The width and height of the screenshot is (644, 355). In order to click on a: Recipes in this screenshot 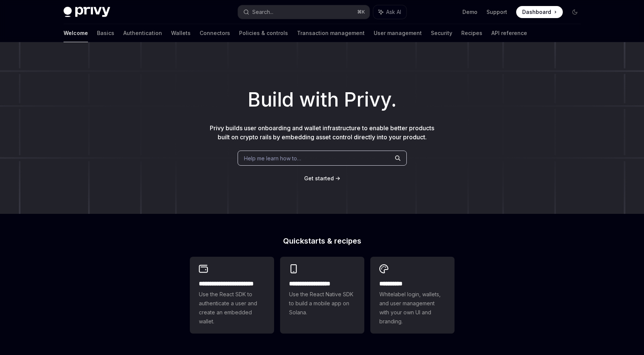, I will do `click(472, 33)`.